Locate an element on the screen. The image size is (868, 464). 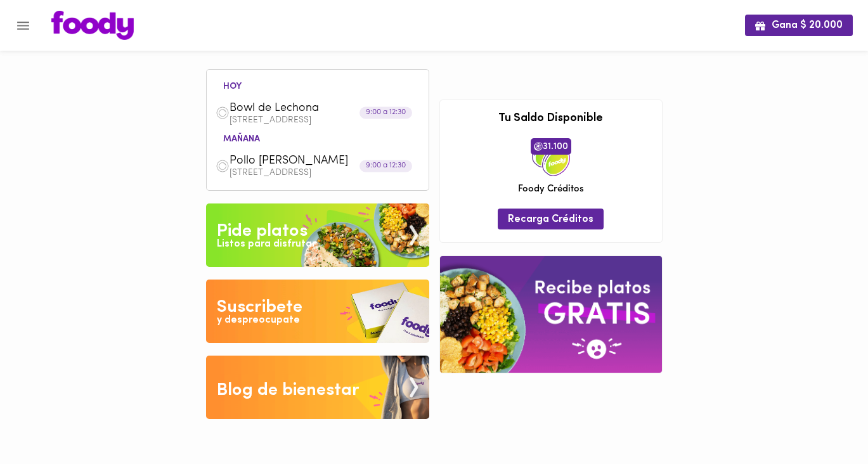
span: Foody Créditos is located at coordinates (551, 189).